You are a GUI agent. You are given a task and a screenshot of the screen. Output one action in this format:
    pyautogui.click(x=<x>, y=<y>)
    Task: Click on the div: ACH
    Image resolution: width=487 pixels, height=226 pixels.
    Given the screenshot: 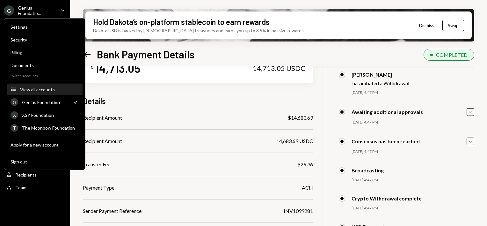 What is the action you would take?
    pyautogui.click(x=308, y=188)
    